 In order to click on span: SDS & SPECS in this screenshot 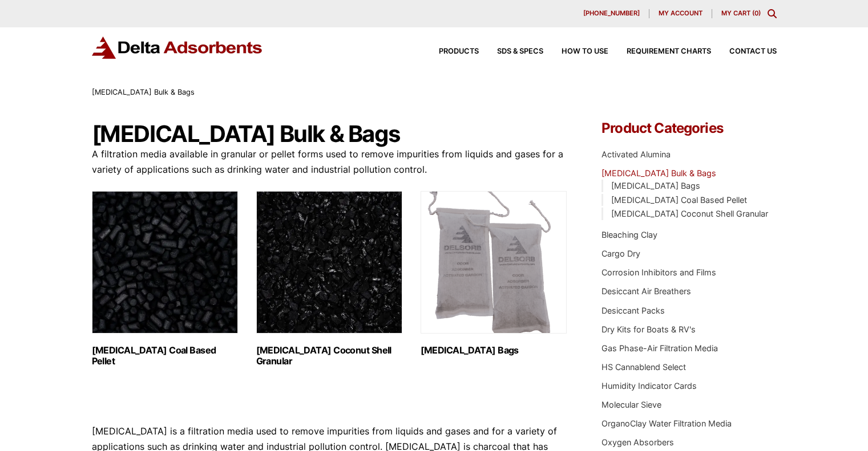, I will do `click(520, 51)`.